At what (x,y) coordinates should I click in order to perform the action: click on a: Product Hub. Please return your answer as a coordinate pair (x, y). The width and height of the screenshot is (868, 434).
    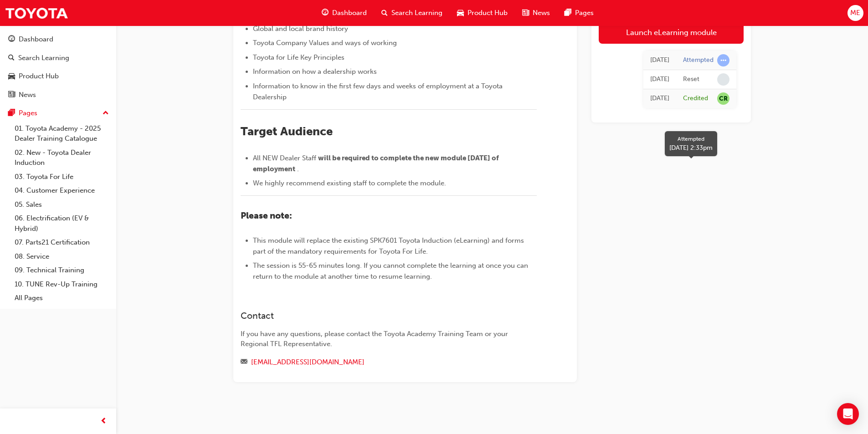
    Looking at the image, I should click on (58, 76).